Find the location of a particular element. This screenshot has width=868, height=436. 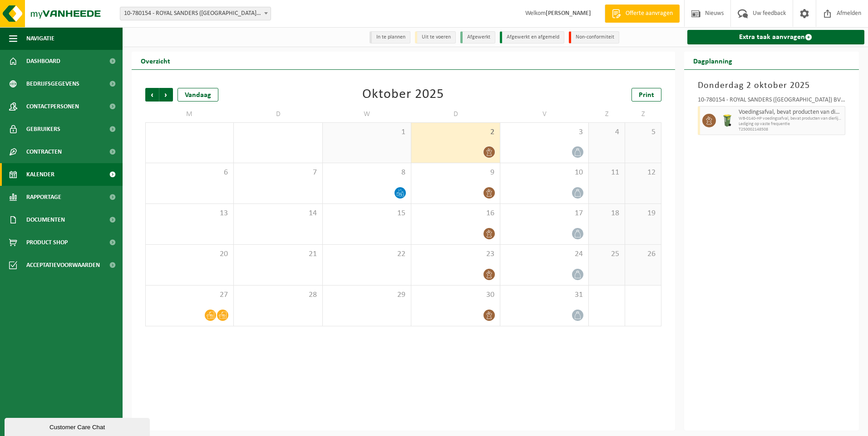

td: W is located at coordinates (367, 115).